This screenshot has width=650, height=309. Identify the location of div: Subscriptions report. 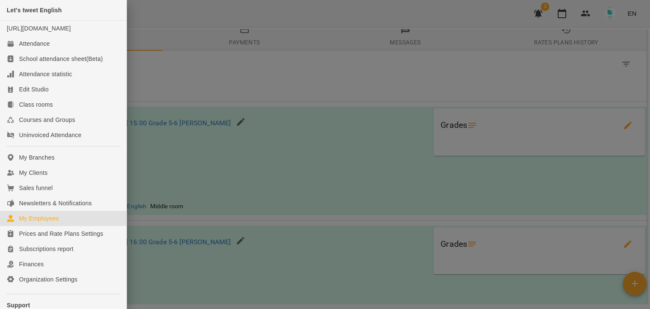
(46, 249).